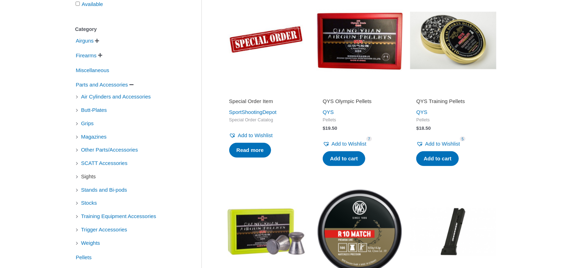 The width and height of the screenshot is (572, 268). Describe the element at coordinates (89, 203) in the screenshot. I see `span: Stocks` at that location.